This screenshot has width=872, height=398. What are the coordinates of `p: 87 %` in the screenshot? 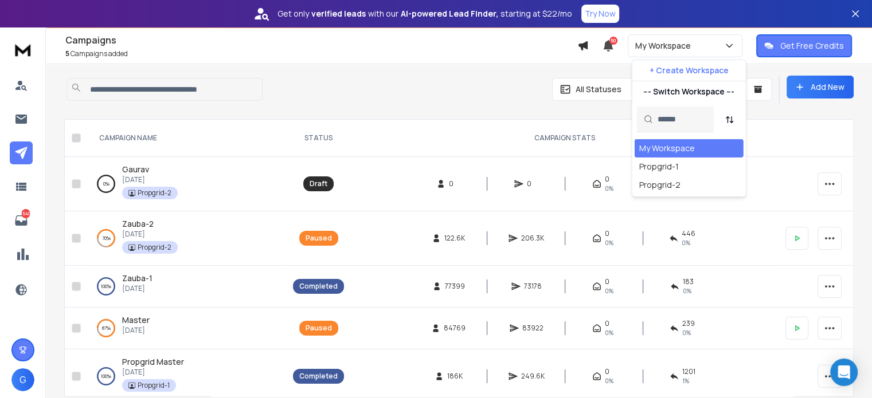 It's located at (106, 328).